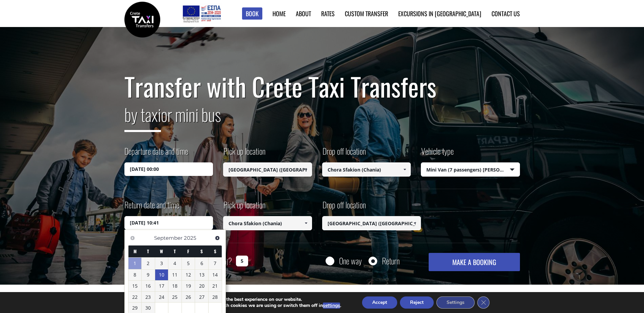 The height and width of the screenshot is (313, 644). Describe the element at coordinates (161, 263) in the screenshot. I see `a: 3` at that location.